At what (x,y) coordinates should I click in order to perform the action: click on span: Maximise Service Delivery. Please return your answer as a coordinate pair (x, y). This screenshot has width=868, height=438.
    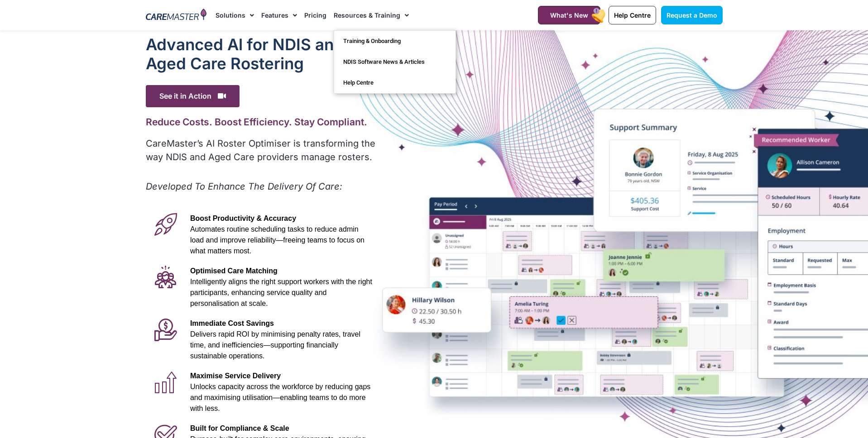
    Looking at the image, I should click on (235, 376).